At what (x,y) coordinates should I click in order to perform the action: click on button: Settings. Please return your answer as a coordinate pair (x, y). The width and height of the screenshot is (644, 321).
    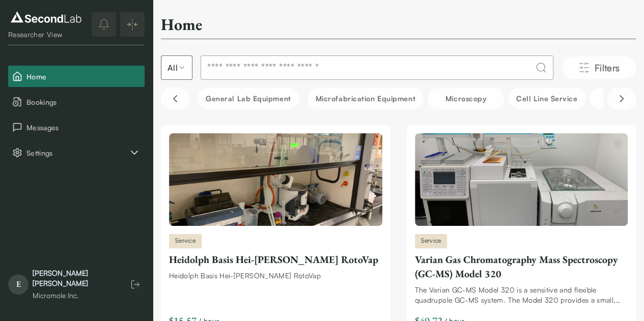
    Looking at the image, I should click on (76, 153).